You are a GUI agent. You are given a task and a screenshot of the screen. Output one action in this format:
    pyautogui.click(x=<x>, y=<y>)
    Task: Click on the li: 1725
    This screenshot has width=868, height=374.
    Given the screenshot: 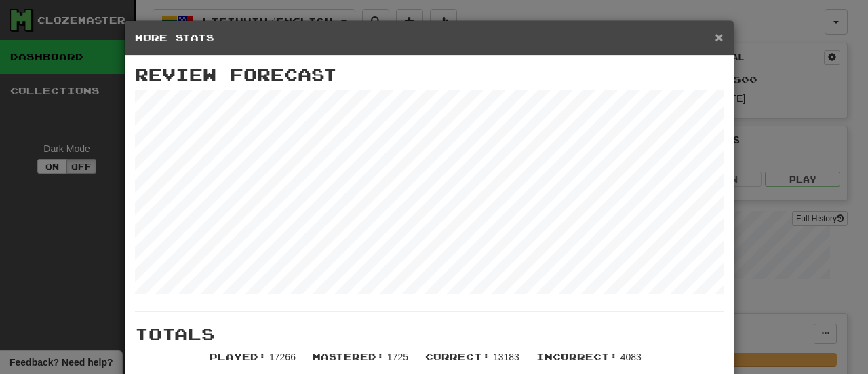 What is the action you would take?
    pyautogui.click(x=362, y=361)
    